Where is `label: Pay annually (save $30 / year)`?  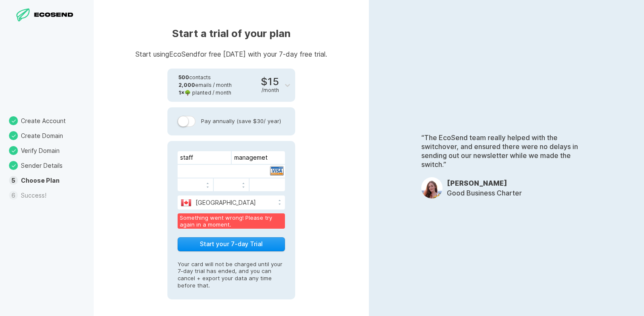
label: Pay annually (save $30 / year) is located at coordinates (231, 121).